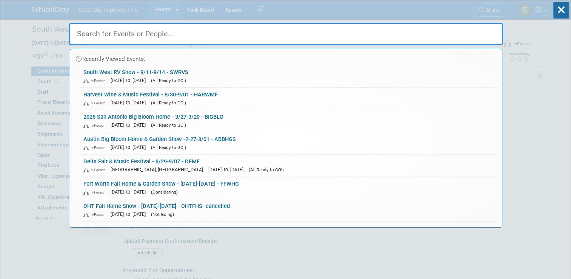  I want to click on div: Recently Viewed Events:, so click(286, 57).